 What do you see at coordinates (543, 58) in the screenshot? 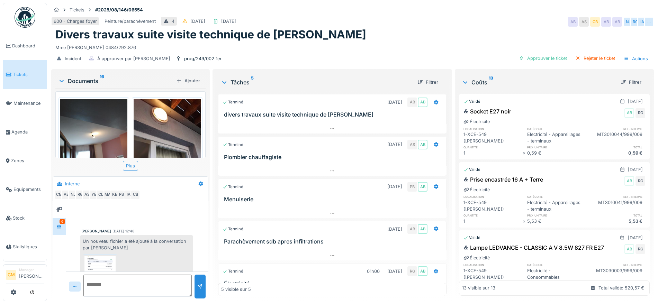
I see `div: Approuver le ticket` at bounding box center [543, 58].